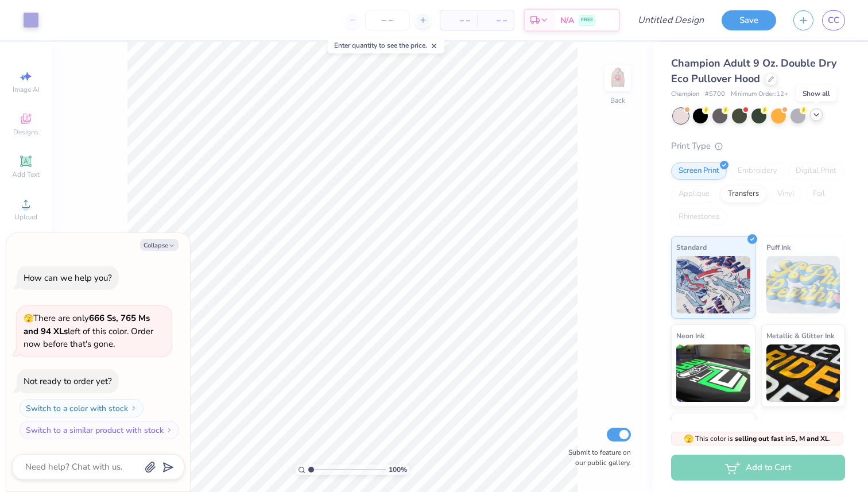 The image size is (868, 492). Describe the element at coordinates (709, 424) in the screenshot. I see `span: Glow in the Dark Ink` at that location.